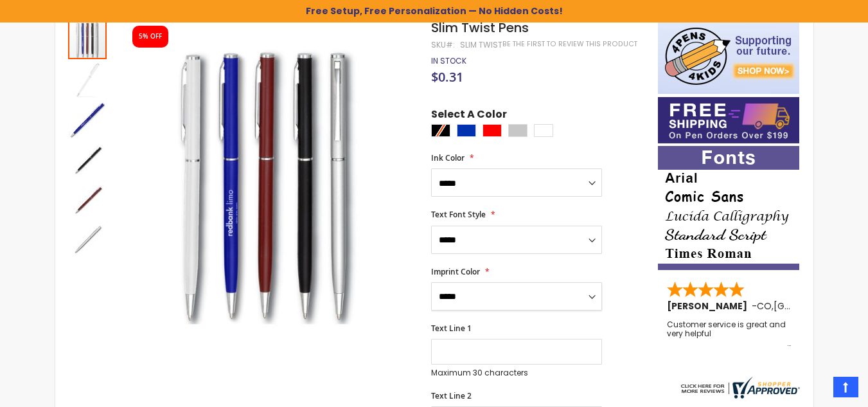 The image size is (868, 407). What do you see at coordinates (739, 396) in the screenshot?
I see `a: 4pens.com certificate URL` at bounding box center [739, 396].